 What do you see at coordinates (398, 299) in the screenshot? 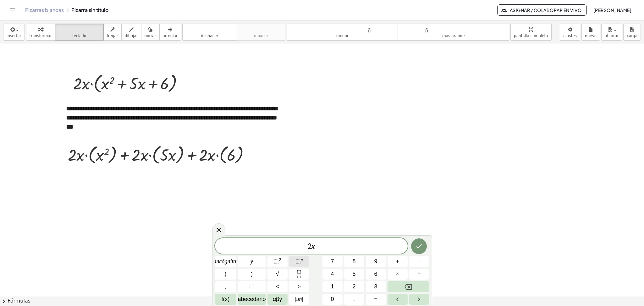
I see `button: Flecha izquierda` at bounding box center [398, 299].